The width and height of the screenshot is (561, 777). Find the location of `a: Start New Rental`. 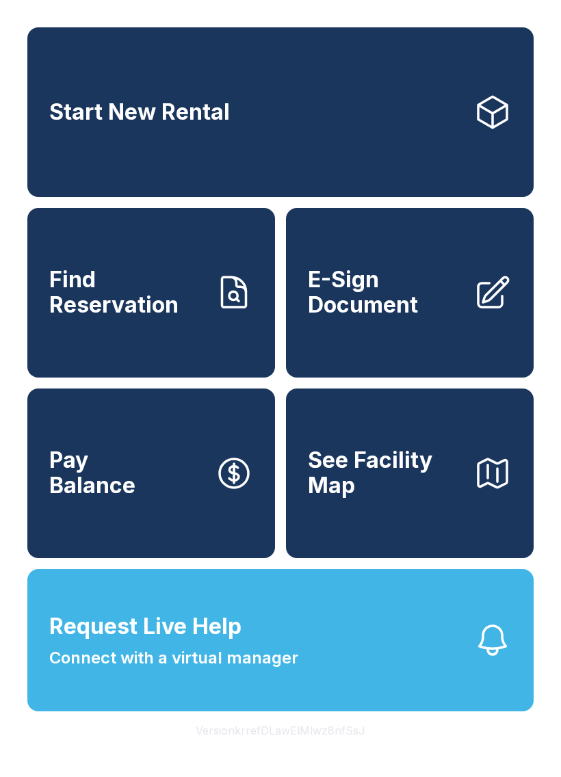

a: Start New Rental is located at coordinates (280, 112).